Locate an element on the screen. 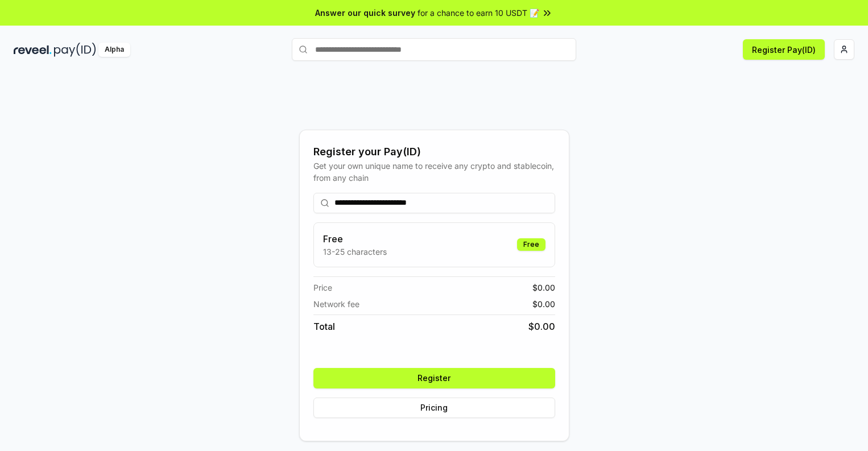 The width and height of the screenshot is (868, 451). img: reveel_dark is located at coordinates (32, 49).